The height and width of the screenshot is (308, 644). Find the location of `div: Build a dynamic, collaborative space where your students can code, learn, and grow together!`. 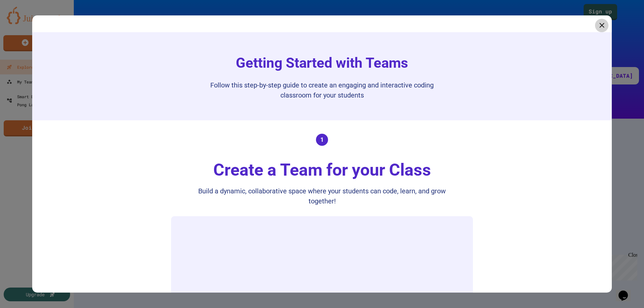

div: Build a dynamic, collaborative space where your students can code, learn, and grow together! is located at coordinates (322, 196).